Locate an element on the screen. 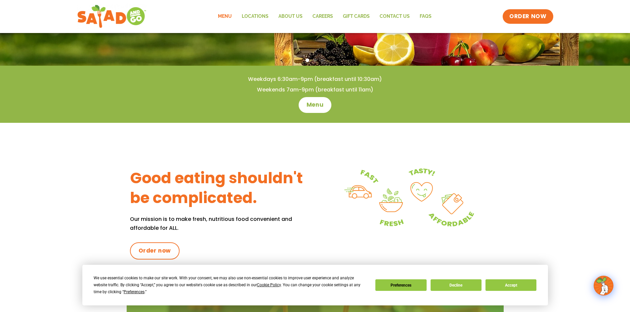 Image resolution: width=630 pixels, height=312 pixels. a: FAQs is located at coordinates (425, 17).